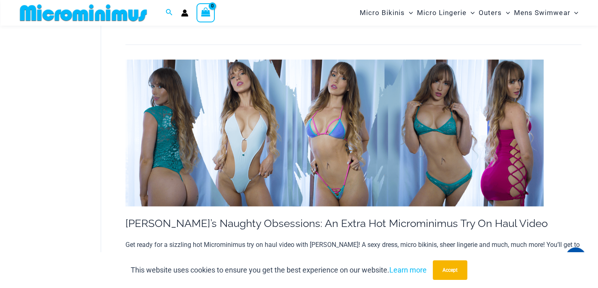  What do you see at coordinates (469, 13) in the screenshot?
I see `nav: Site Navigation` at bounding box center [469, 13].